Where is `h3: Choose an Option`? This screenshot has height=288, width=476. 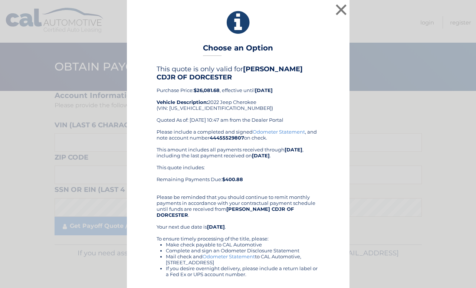
h3: Choose an Option is located at coordinates (238, 50).